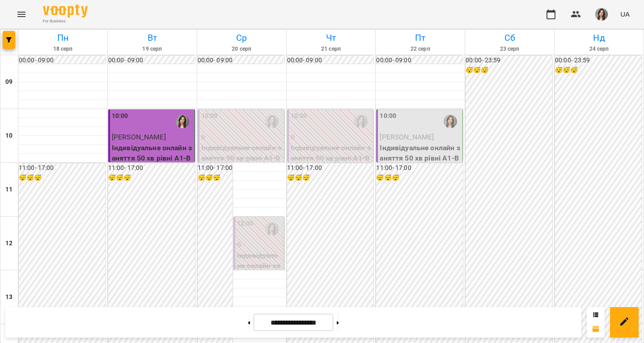  I want to click on button: Menu, so click(22, 14).